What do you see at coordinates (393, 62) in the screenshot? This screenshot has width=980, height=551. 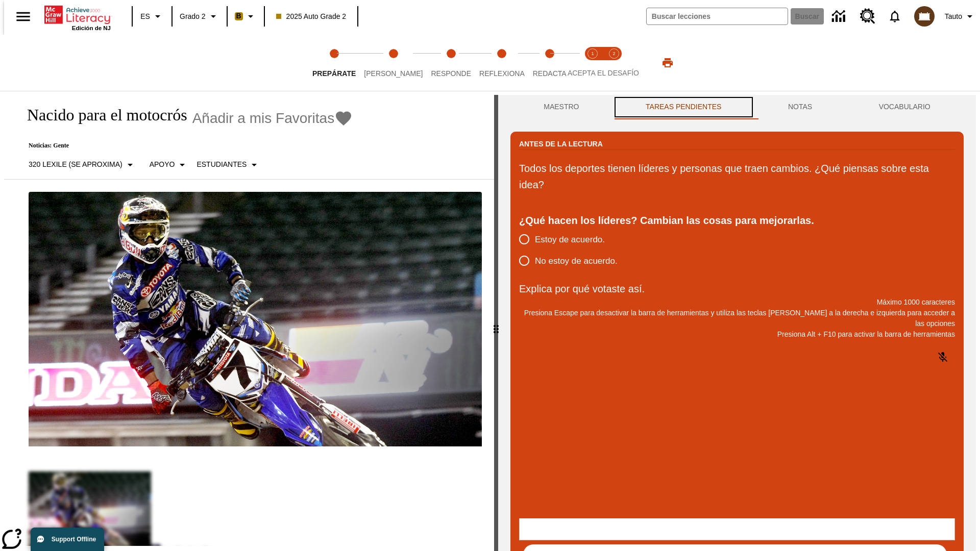 I see `button: Lee step 2 of 5` at bounding box center [393, 62].